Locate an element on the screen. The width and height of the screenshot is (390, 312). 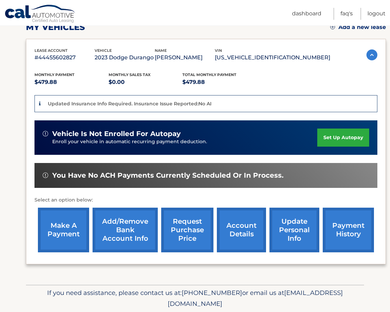
p: If you need assistance, please contact us at: or email us at is located at coordinates (195, 299).